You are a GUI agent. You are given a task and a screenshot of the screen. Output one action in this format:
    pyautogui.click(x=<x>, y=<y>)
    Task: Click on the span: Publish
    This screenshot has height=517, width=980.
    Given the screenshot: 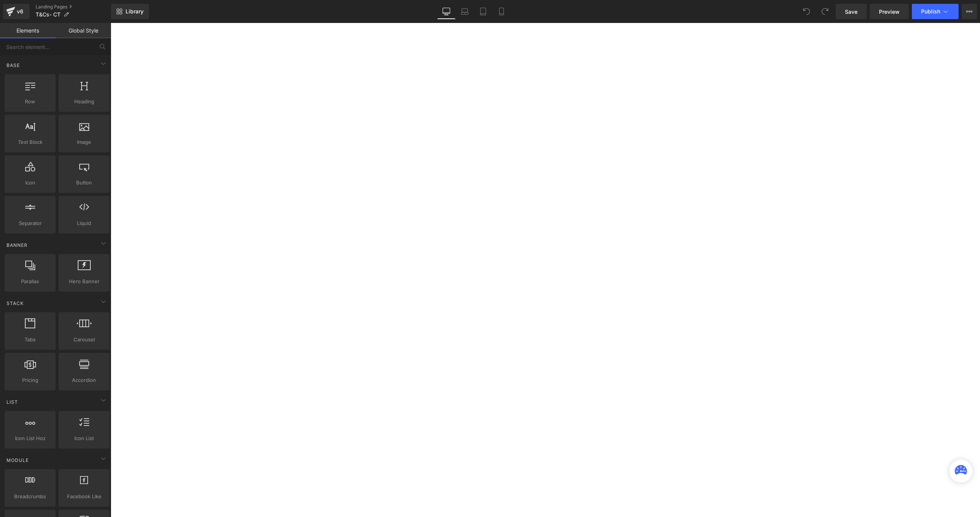 What is the action you would take?
    pyautogui.click(x=931, y=12)
    